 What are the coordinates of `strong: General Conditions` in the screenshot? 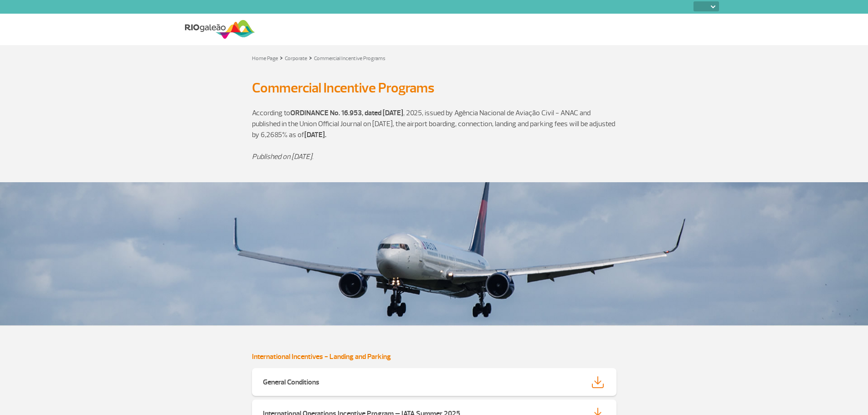 It's located at (291, 382).